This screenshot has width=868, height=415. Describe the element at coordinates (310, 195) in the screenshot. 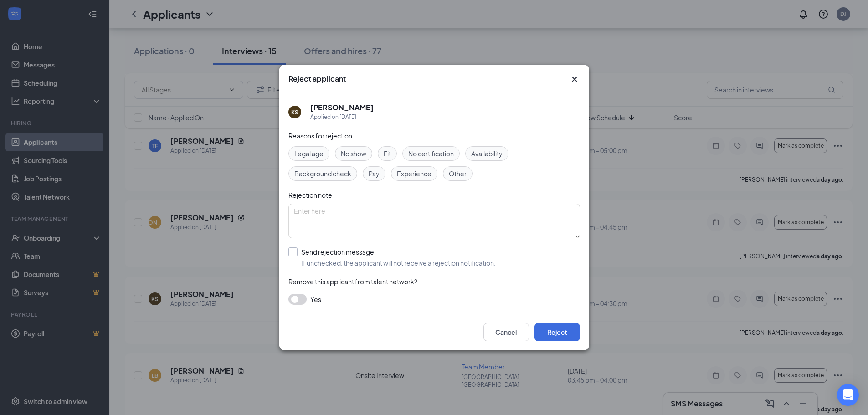

I see `span: Rejection note` at that location.